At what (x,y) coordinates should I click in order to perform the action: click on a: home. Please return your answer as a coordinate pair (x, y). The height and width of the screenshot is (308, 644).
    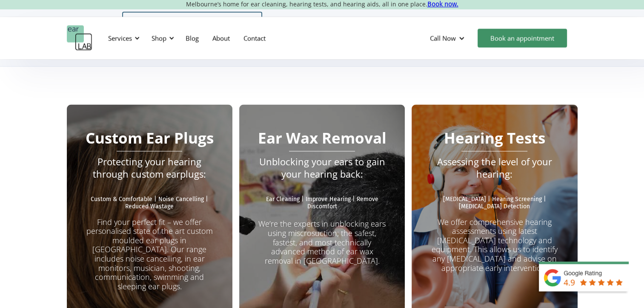
    Looking at the image, I should click on (79, 38).